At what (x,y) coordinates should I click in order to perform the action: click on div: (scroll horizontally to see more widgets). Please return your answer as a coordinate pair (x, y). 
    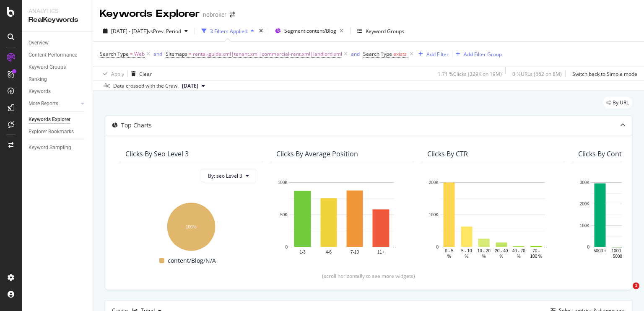
    Looking at the image, I should click on (368, 276).